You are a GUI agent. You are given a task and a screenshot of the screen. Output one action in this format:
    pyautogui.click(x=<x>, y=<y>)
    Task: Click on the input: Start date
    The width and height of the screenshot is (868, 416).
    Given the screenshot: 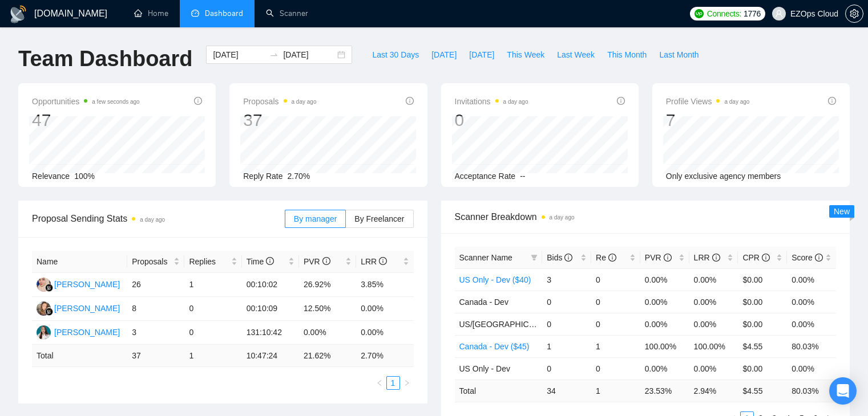 What is the action you would take?
    pyautogui.click(x=238, y=54)
    